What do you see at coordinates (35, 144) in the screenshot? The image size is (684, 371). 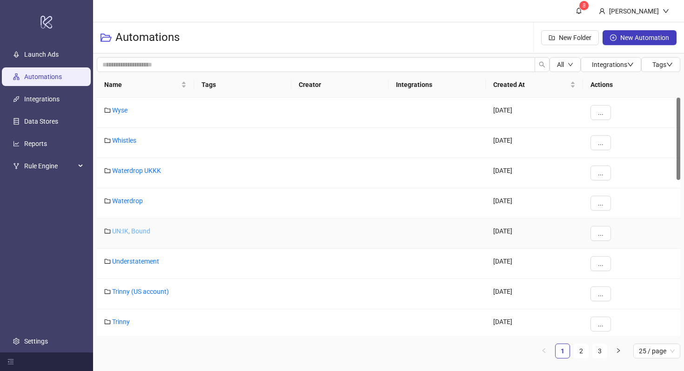 I see `a: Reports` at bounding box center [35, 144].